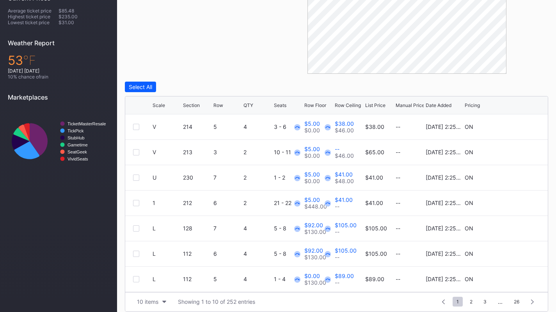 The image size is (556, 312). Describe the element at coordinates (288, 152) in the screenshot. I see `div: 10 - 11` at that location.